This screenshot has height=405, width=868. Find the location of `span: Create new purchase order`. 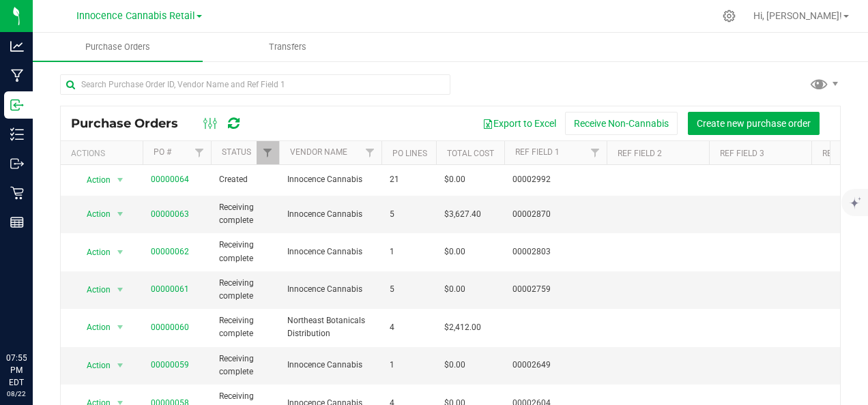

span: Create new purchase order is located at coordinates (754, 123).